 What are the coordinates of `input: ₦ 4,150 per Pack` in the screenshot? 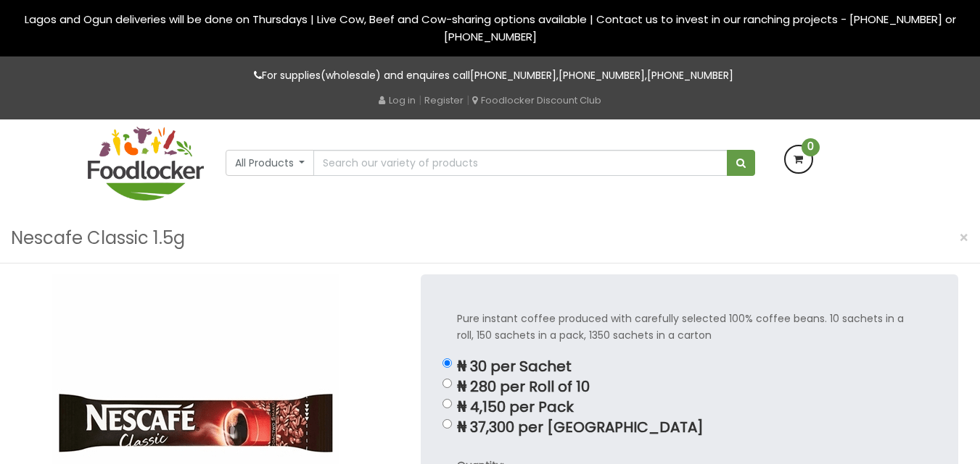 It's located at (447, 403).